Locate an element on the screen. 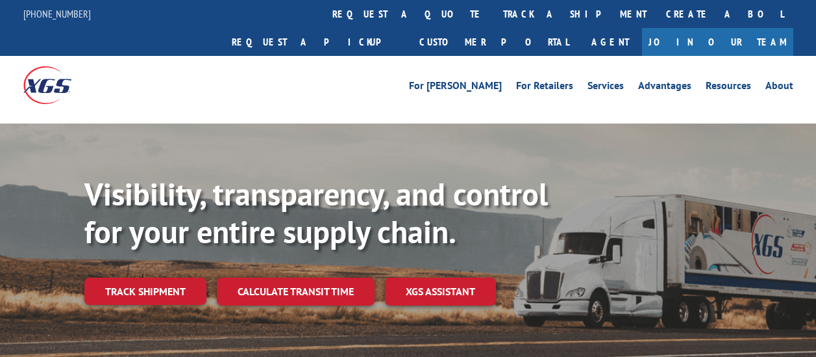 The height and width of the screenshot is (357, 816). b: Visibility, transparency, and control for your entire supply chain. is located at coordinates (316, 212).